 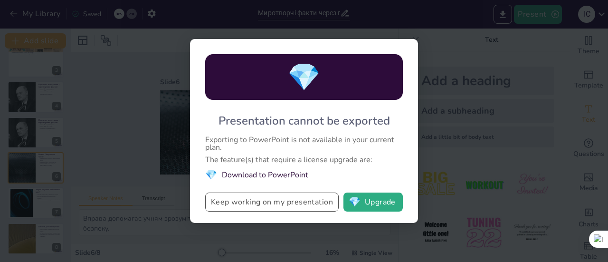 What do you see at coordinates (304, 143) in the screenshot?
I see `div: Exporting to PowerPoint is not available in your current plan.` at bounding box center [304, 143].